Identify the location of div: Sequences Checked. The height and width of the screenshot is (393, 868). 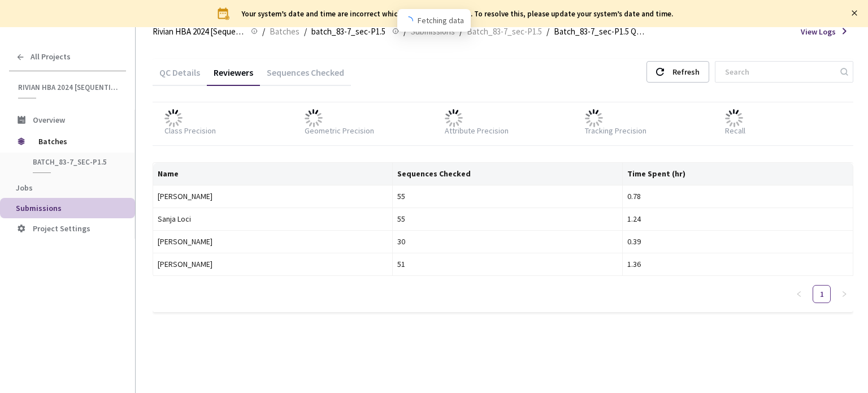
(306, 77).